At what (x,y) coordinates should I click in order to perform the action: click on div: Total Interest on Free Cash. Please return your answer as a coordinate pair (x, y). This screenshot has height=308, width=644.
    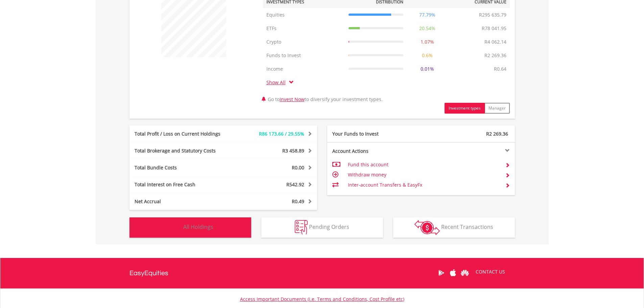
    Looking at the image, I should click on (184, 185).